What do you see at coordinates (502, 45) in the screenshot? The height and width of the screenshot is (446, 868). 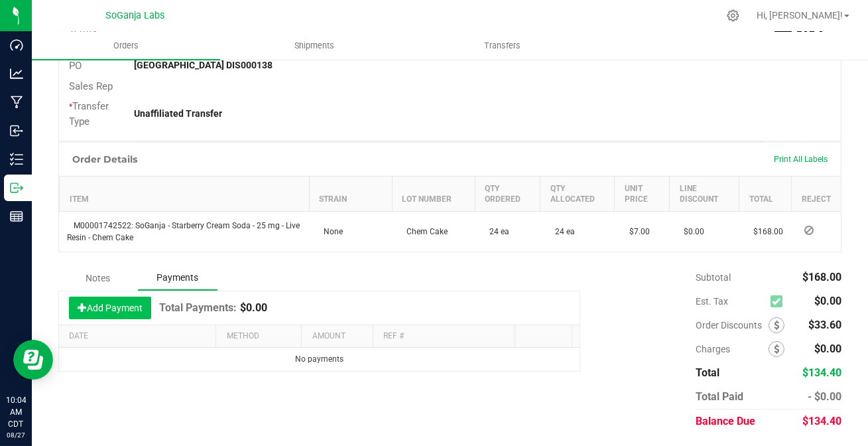 I see `a: Transfers` at bounding box center [502, 45].